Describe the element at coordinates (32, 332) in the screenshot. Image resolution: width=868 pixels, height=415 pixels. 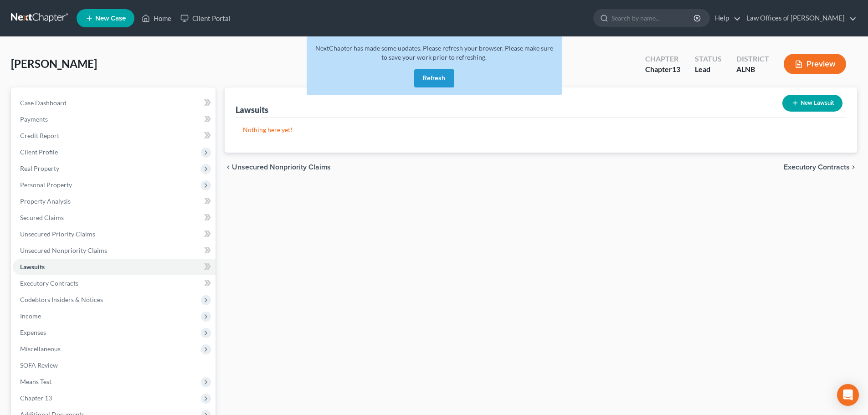
I see `span: Expenses` at that location.